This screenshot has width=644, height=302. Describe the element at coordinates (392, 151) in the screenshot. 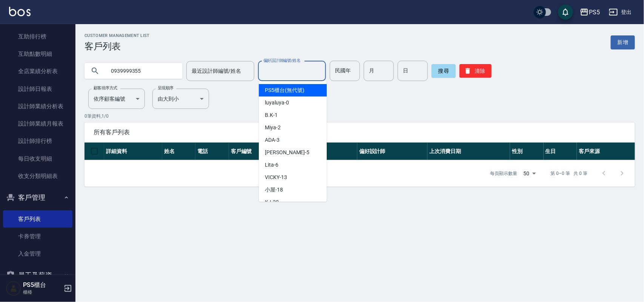

I see `th: 偏好設計師` at that location.